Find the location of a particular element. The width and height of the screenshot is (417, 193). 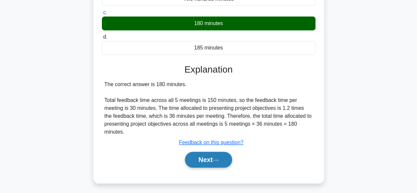

div: 185 minutes is located at coordinates (209, 48).